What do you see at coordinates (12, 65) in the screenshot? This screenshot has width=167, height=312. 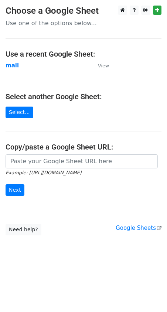 I see `strong: mail` at bounding box center [12, 65].